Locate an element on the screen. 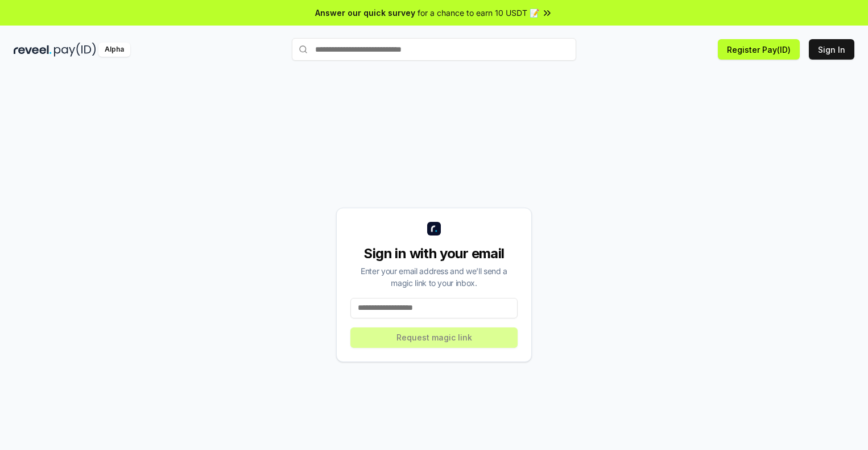 This screenshot has height=450, width=868. img: reveel_dark is located at coordinates (32, 49).